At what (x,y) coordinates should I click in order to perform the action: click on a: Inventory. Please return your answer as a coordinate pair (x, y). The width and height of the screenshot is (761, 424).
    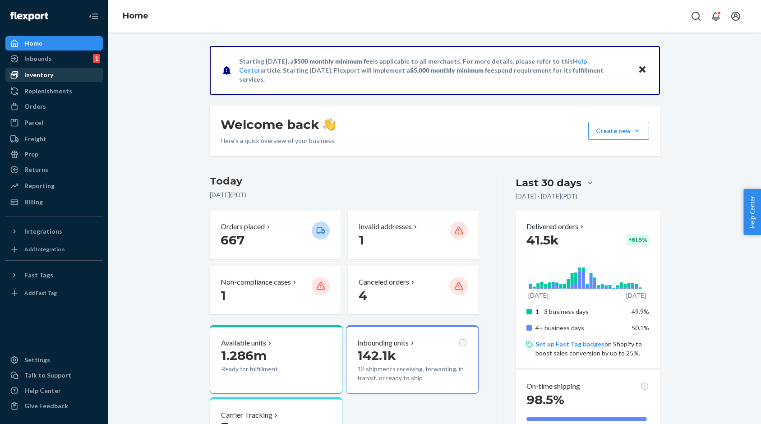
    Looking at the image, I should click on (54, 75).